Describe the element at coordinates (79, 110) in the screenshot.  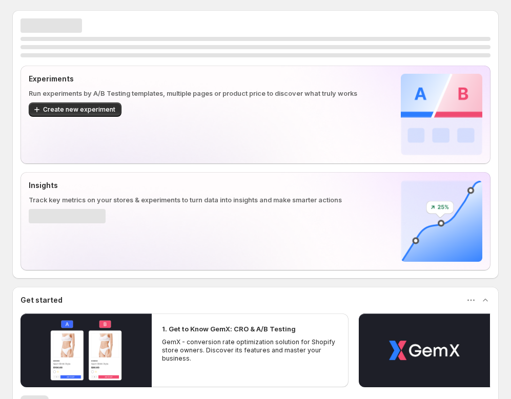
I see `span: Create new experiment` at that location.